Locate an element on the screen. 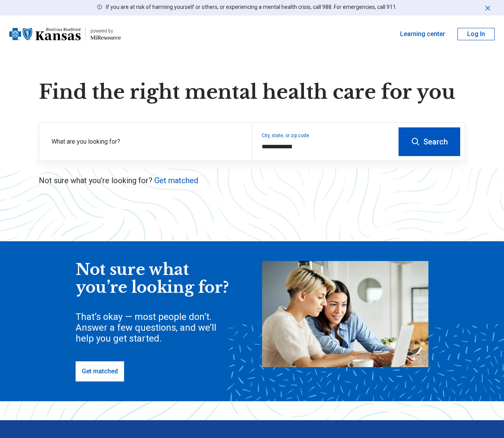  h1: Find the right mental health care for you is located at coordinates (252, 92).